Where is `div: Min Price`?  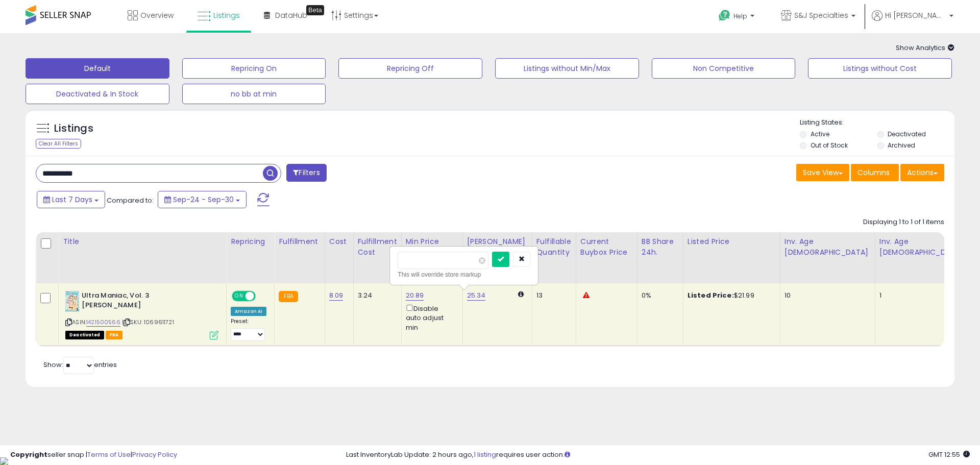 div: Min Price is located at coordinates (432, 241).